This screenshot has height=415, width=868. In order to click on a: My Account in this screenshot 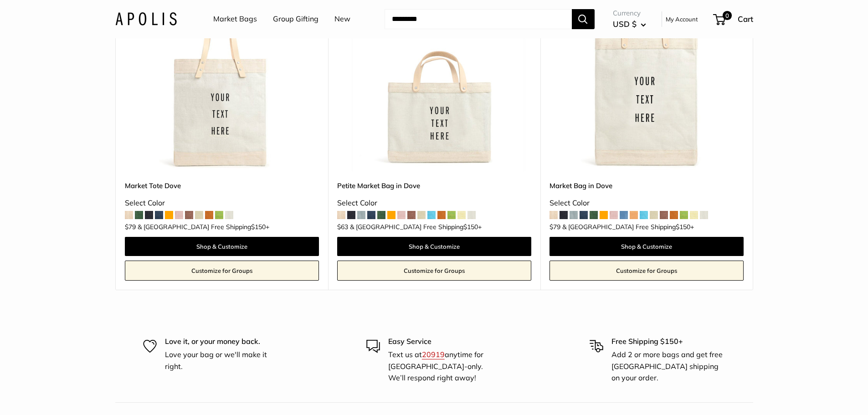, I will do `click(682, 19)`.